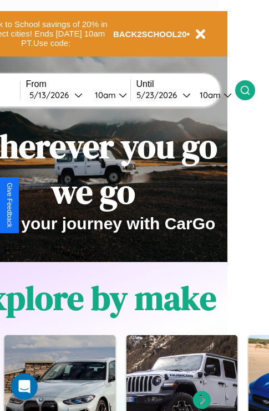  Describe the element at coordinates (186, 84) in the screenshot. I see `label: Until` at that location.